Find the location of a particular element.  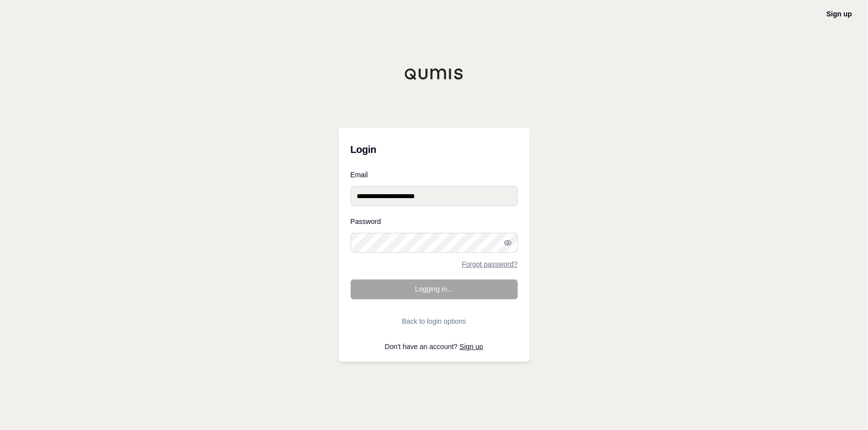

img: Qumis is located at coordinates (434, 74).